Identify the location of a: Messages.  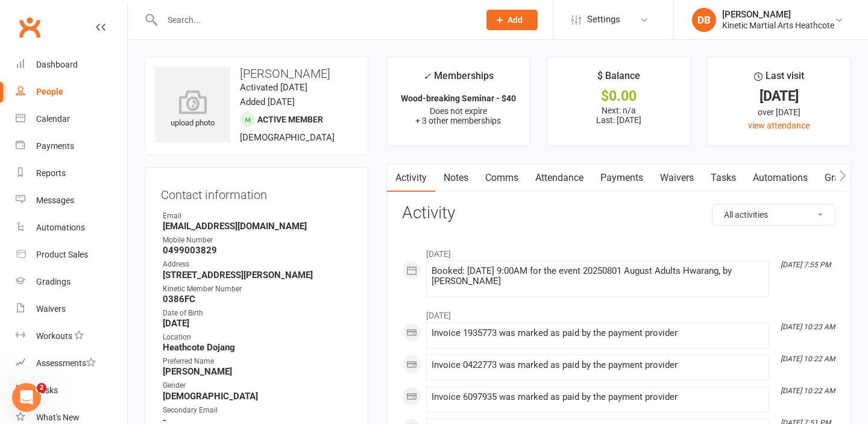
(71, 200).